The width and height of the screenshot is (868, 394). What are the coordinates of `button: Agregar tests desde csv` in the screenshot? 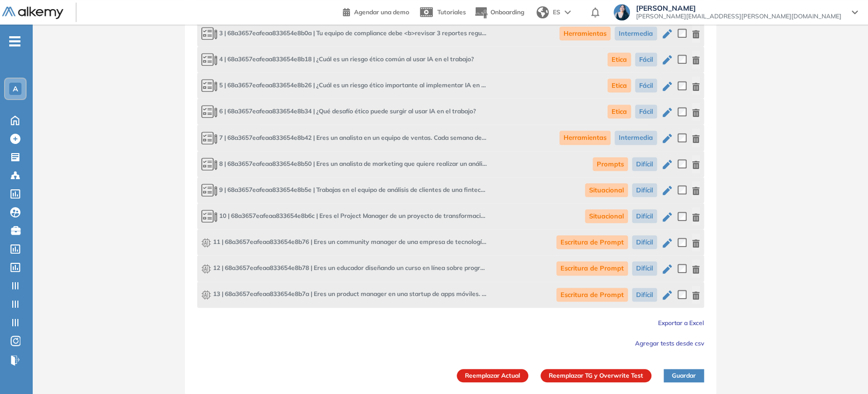 It's located at (669, 342).